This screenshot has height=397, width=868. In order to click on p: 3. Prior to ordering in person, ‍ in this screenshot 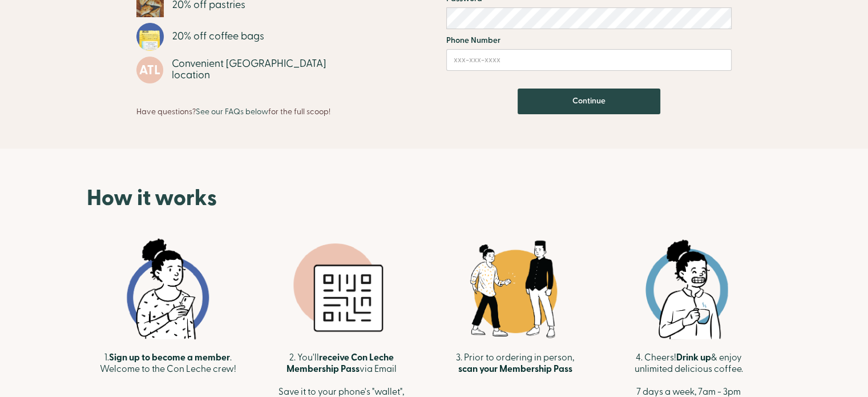, I will do `click(515, 369)`.